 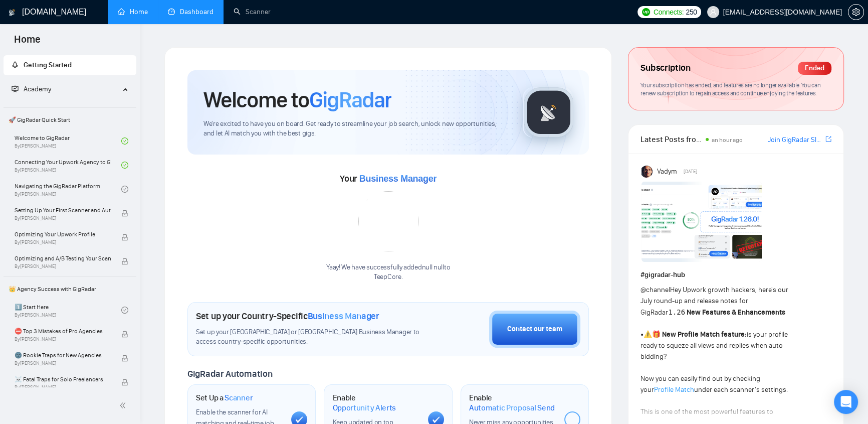 I want to click on span: an hour ago, so click(x=727, y=140).